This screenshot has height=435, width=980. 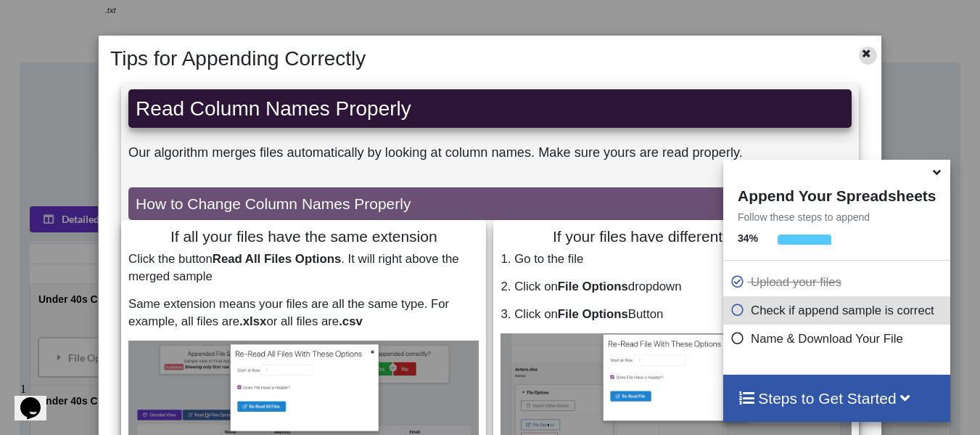 I want to click on h4: If all your files have the same extension, so click(x=303, y=236).